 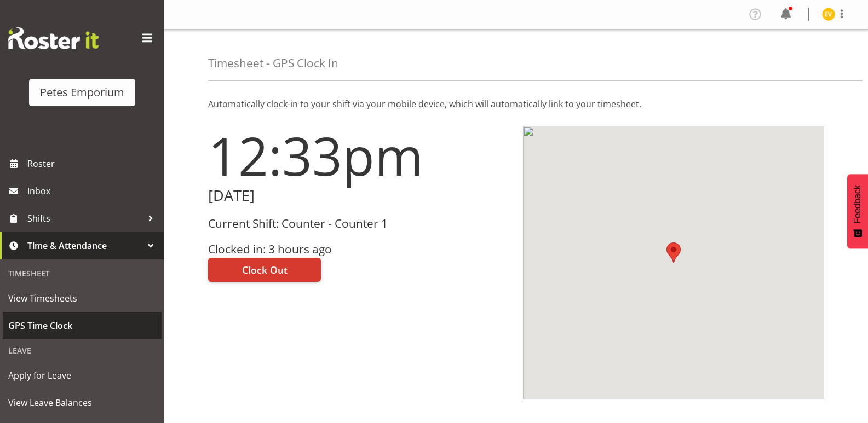 I want to click on span: Shifts, so click(x=85, y=218).